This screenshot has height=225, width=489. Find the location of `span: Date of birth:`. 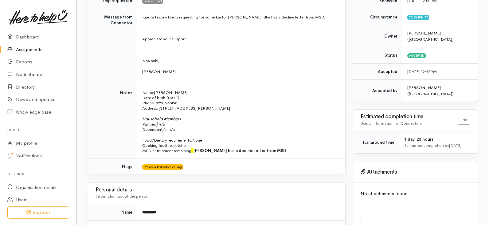

span: Date of birth: is located at coordinates (154, 97).